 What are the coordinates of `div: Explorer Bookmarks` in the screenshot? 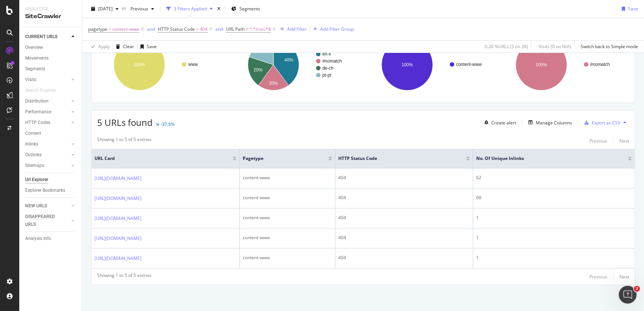 It's located at (45, 190).